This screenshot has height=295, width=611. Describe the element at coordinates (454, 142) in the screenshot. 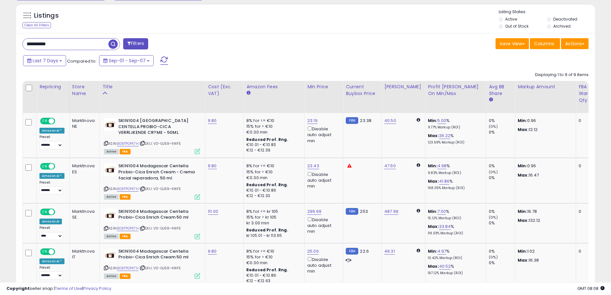

I see `p: 123.69% Markup (ROI)` at that location.